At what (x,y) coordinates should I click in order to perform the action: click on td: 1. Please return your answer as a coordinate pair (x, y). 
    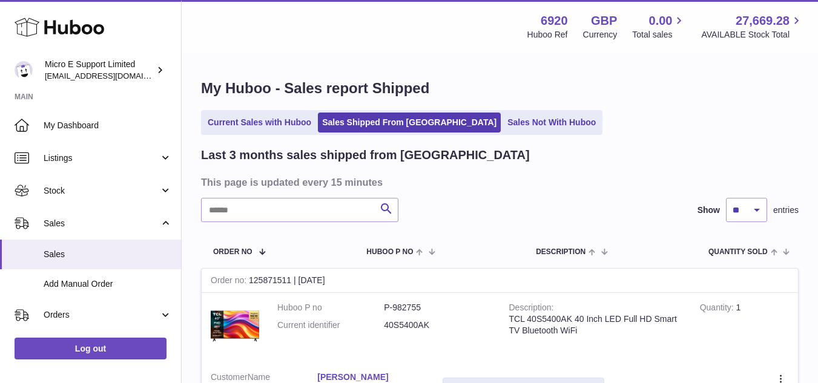
    Looking at the image, I should click on (745, 328).